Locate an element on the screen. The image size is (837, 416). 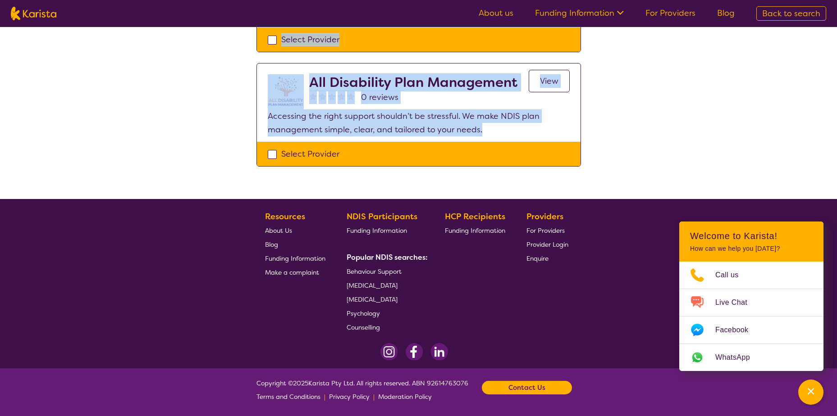
span: Moderation Policy is located at coordinates (405, 397).